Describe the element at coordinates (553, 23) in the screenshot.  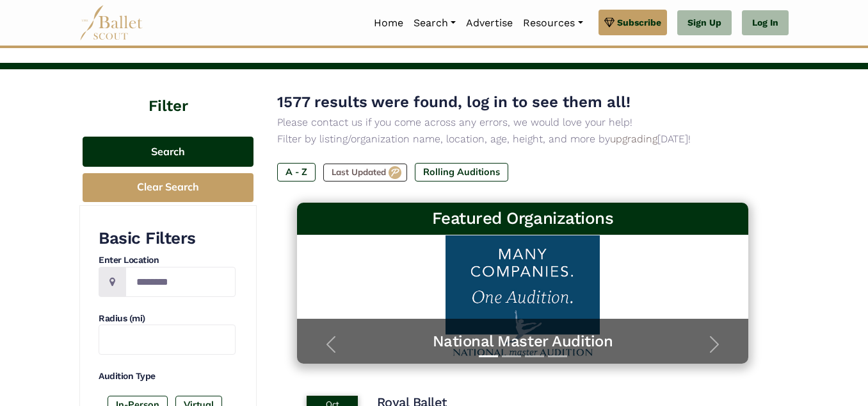
I see `a: Resources` at that location.